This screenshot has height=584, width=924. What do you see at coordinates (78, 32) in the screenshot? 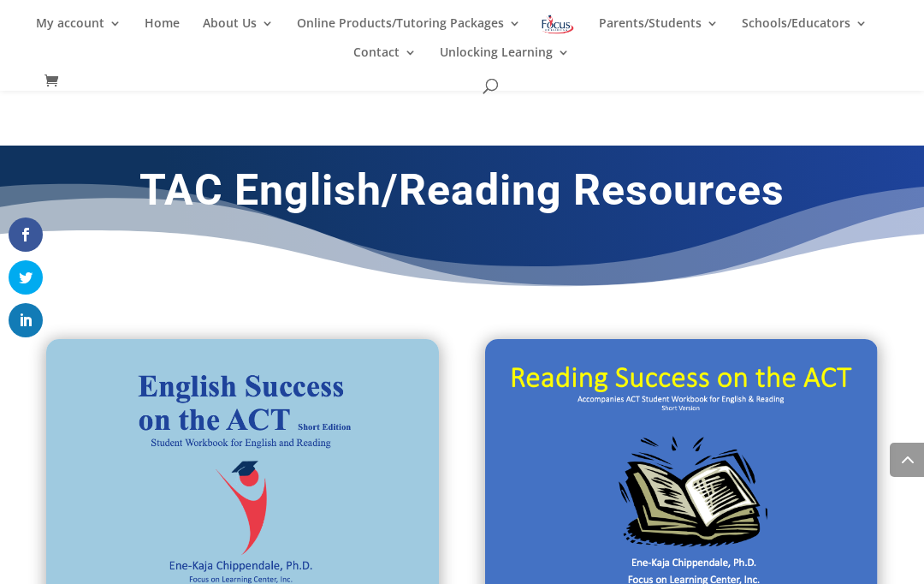
I see `a: My account` at bounding box center [78, 32].